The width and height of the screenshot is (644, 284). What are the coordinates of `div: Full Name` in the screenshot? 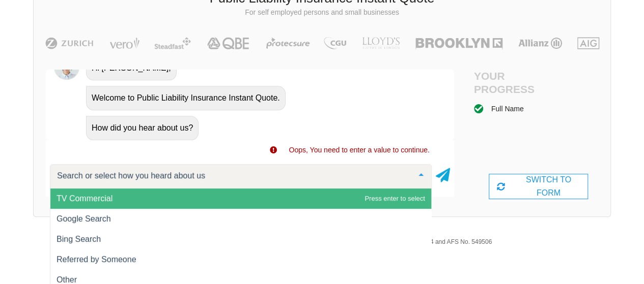 It's located at (507, 109).